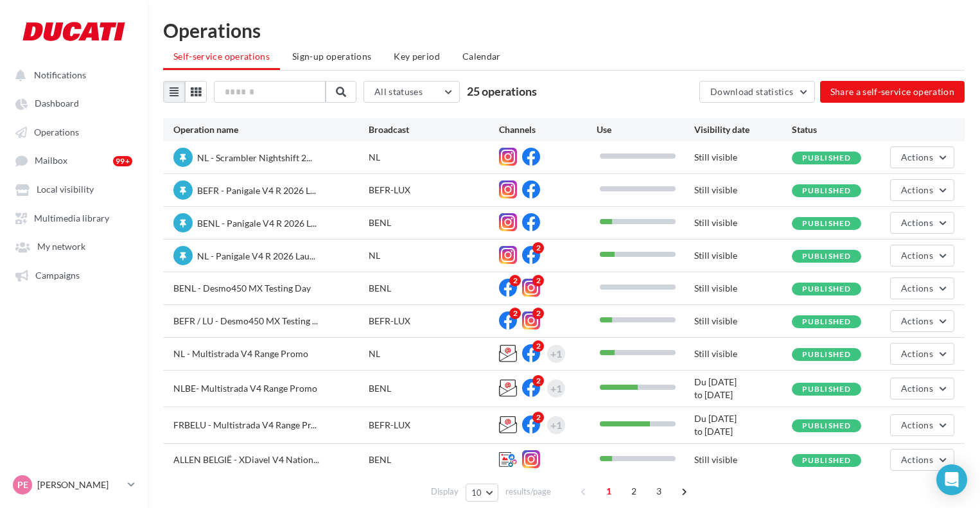 The image size is (980, 508). Describe the element at coordinates (444, 491) in the screenshot. I see `span: Display` at that location.